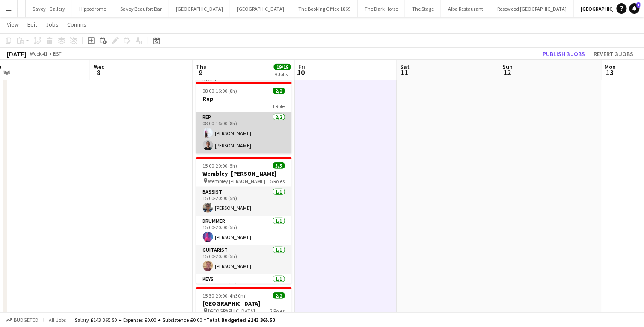 Image resolution: width=644 pixels, height=327 pixels. I want to click on span: Mon, so click(611, 67).